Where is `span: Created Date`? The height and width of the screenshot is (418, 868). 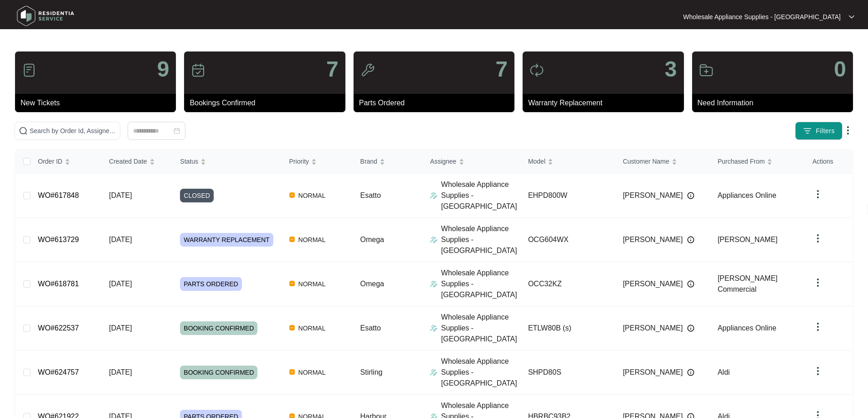 span: Created Date is located at coordinates (127, 161).